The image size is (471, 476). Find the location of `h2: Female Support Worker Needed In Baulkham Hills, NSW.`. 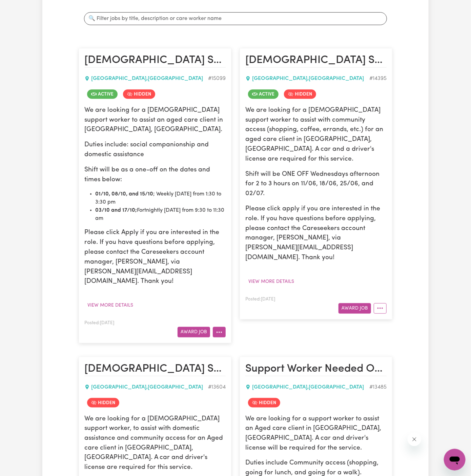

h2: Female Support Worker Needed In Baulkham Hills, NSW. is located at coordinates (155, 61).